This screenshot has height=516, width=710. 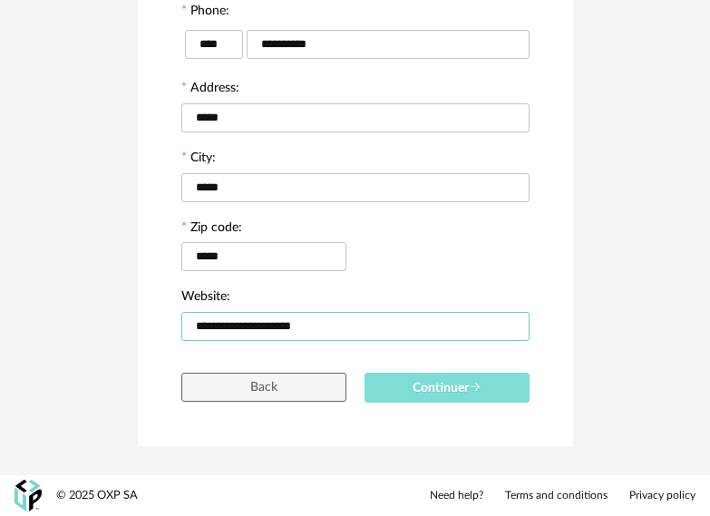 What do you see at coordinates (662, 496) in the screenshot?
I see `a: Privacy policy` at bounding box center [662, 496].